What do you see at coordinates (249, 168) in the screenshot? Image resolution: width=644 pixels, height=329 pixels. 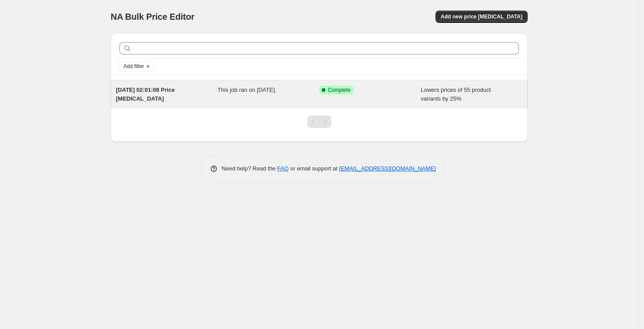 I see `span: Need help? Read the` at bounding box center [249, 168].